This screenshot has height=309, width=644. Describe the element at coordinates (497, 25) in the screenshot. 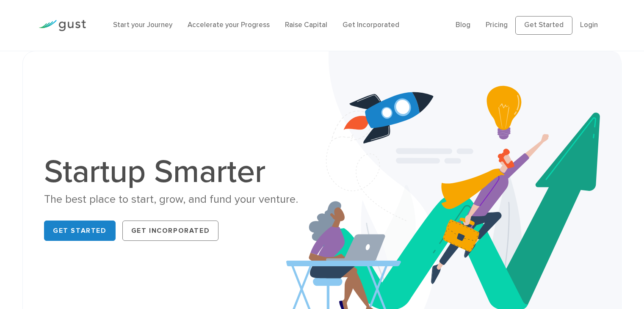

I see `a: Pricing` at that location.